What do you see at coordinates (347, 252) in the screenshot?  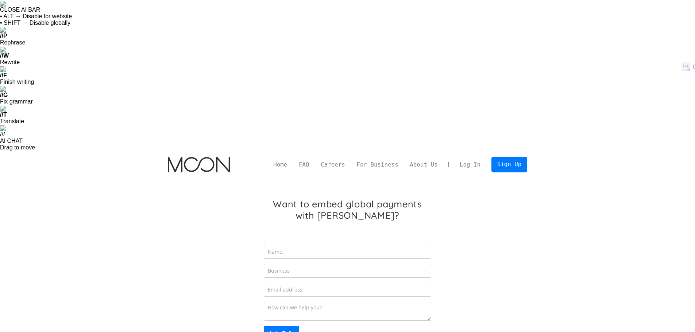 I see `input: Name` at bounding box center [347, 252].